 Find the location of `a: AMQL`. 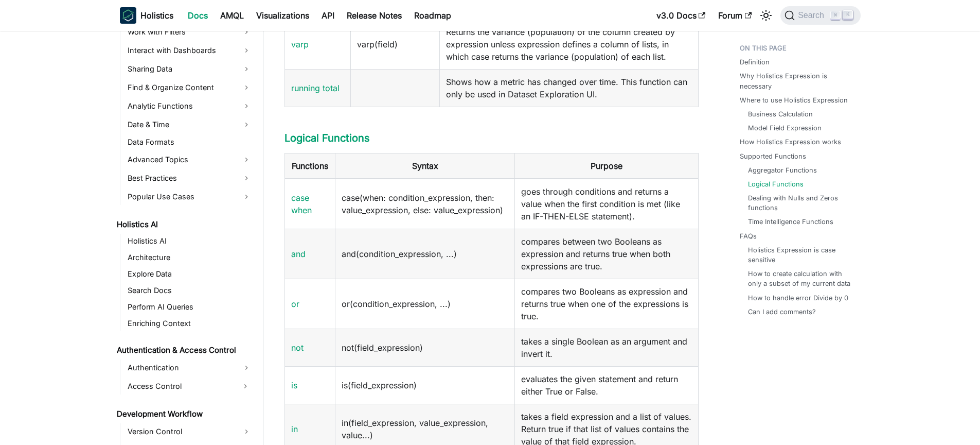

a: AMQL is located at coordinates (232, 15).